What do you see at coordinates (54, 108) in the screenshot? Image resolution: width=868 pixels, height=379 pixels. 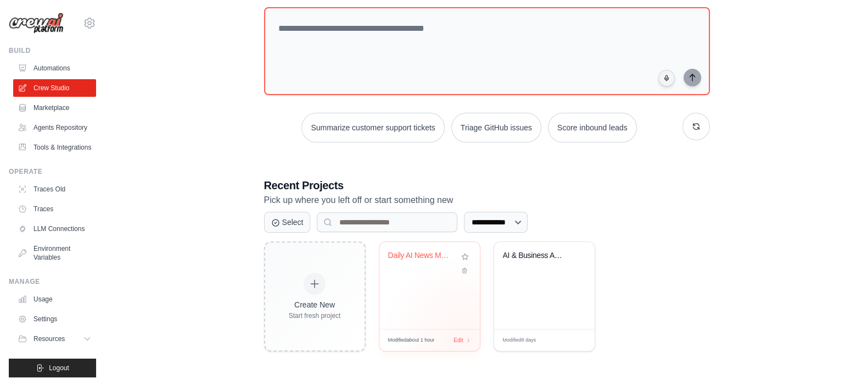 I see `a: Marketplace` at bounding box center [54, 108].